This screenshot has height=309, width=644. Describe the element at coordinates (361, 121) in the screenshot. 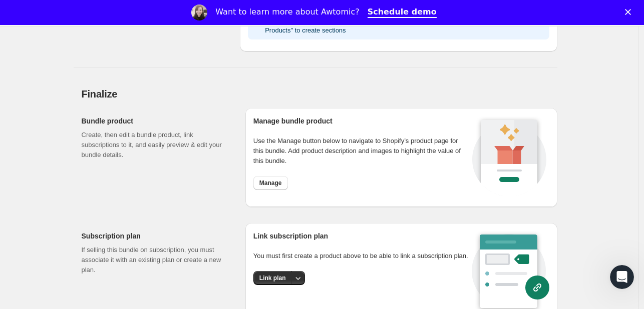

I see `h2: Manage bundle product` at that location.